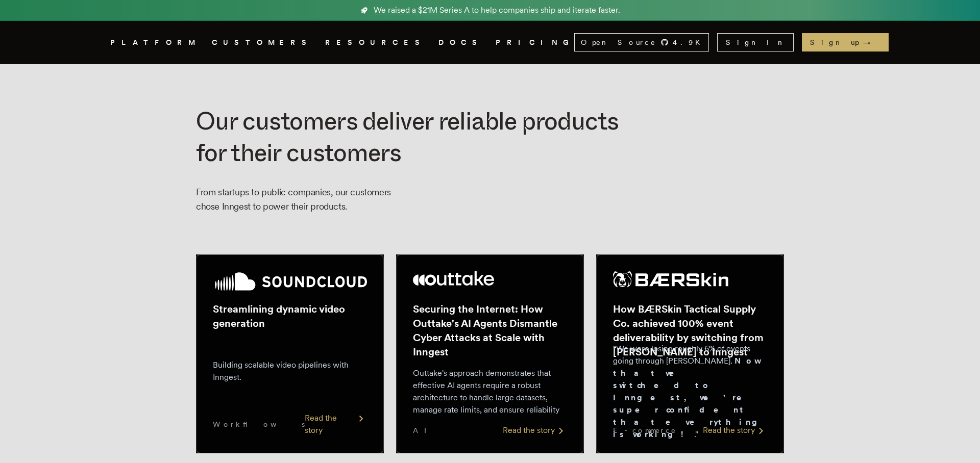 Image resolution: width=980 pixels, height=463 pixels. Describe the element at coordinates (376, 42) in the screenshot. I see `button: RESOURCES` at that location.